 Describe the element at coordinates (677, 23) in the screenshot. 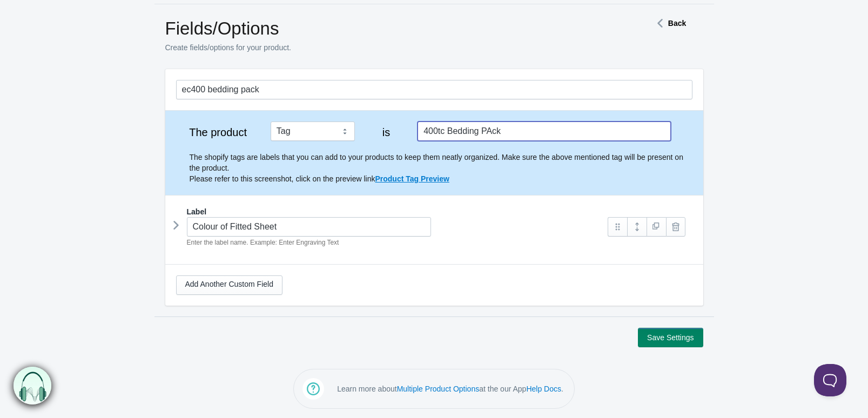

I see `strong: Back` at that location.